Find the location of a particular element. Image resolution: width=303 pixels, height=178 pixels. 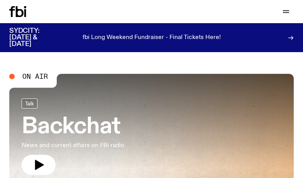

a: BackchatNews and current affairs on FBi radio is located at coordinates (73, 137).